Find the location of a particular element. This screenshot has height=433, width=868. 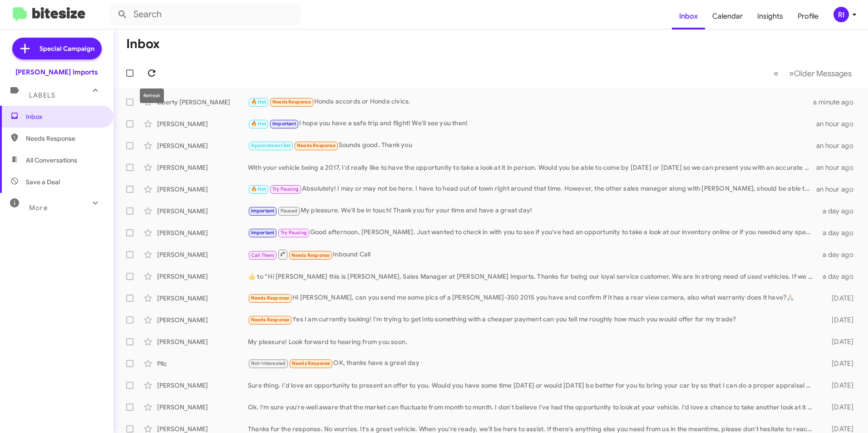

div: Honda accords or Honda civics. is located at coordinates (530, 102).